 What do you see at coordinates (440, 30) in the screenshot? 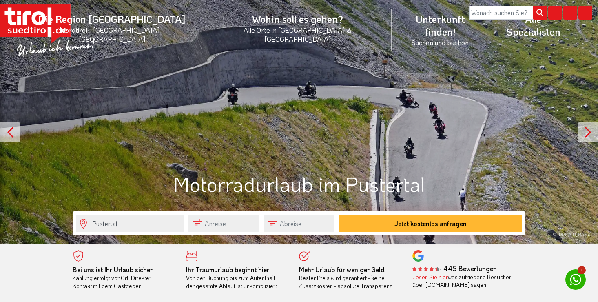
I see `a: Unterkunft finden!Suchen und buchen` at bounding box center [440, 30].